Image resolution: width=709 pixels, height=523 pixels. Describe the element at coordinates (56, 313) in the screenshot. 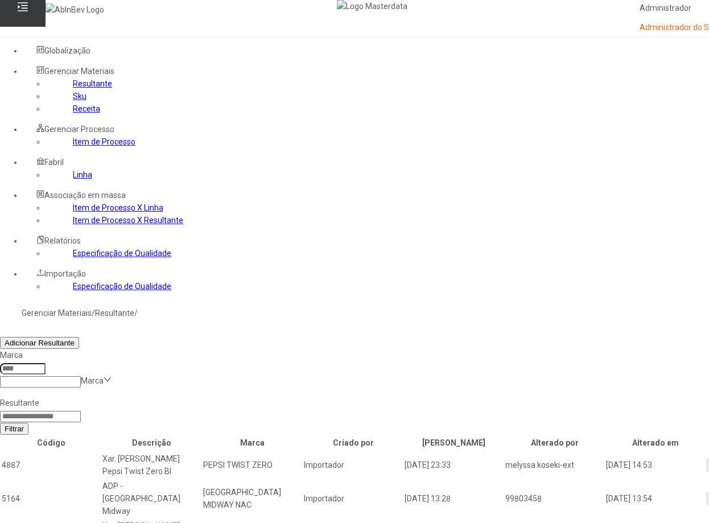

I see `a: Gerenciar Materiais` at that location.